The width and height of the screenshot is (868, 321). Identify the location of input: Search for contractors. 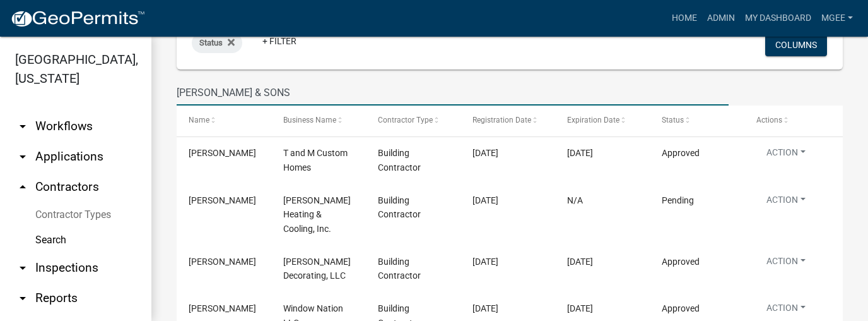
(453, 92).